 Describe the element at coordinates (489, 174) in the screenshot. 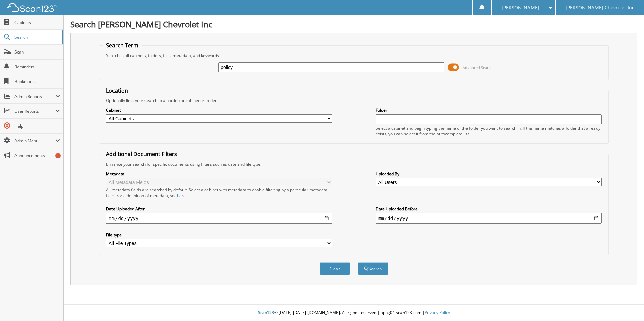

I see `label: Uploaded By` at that location.